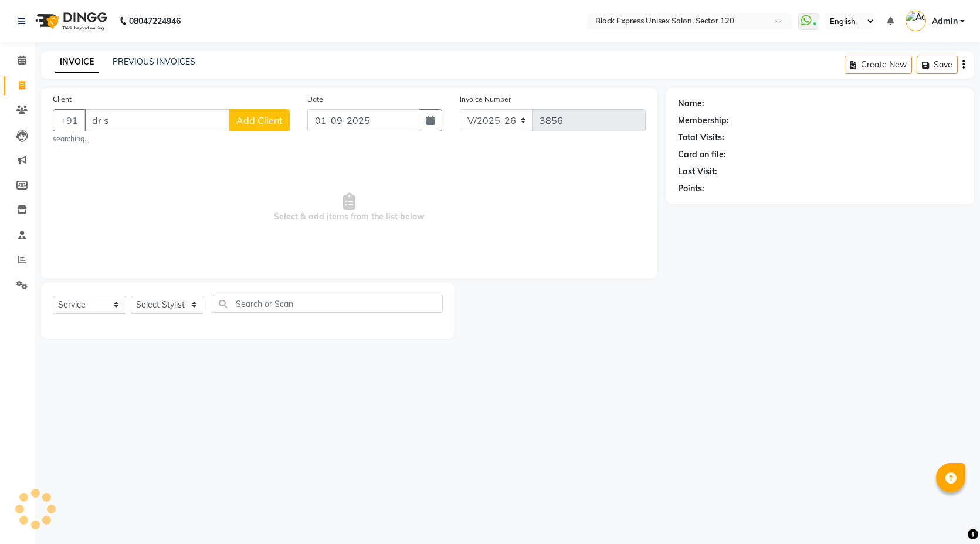  I want to click on a: PREVIOUS INVOICES, so click(153, 62).